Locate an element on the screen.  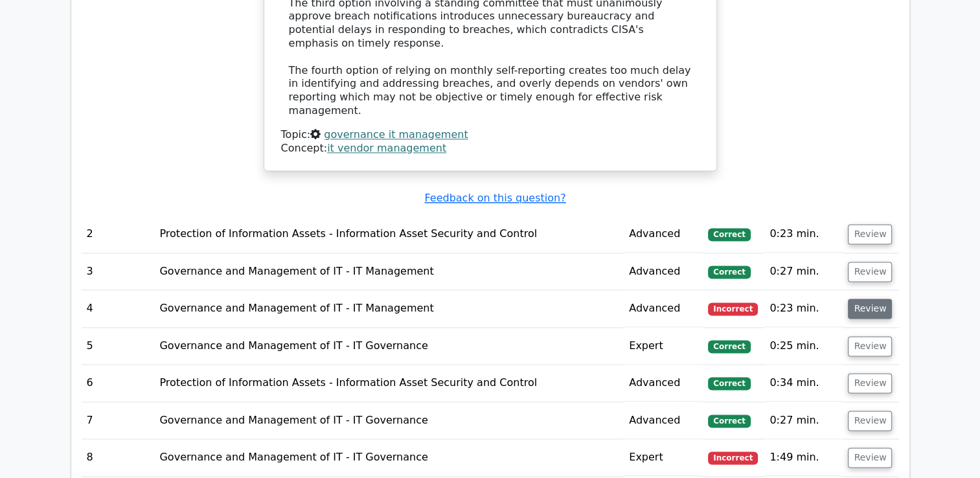
td: 0:25 min. is located at coordinates (803, 346).